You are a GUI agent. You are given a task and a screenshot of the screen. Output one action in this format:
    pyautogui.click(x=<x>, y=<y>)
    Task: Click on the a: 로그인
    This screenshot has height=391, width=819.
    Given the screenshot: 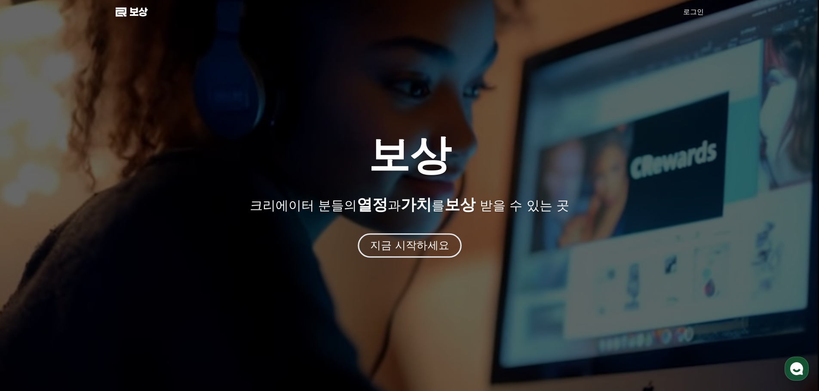 What is the action you would take?
    pyautogui.click(x=693, y=12)
    